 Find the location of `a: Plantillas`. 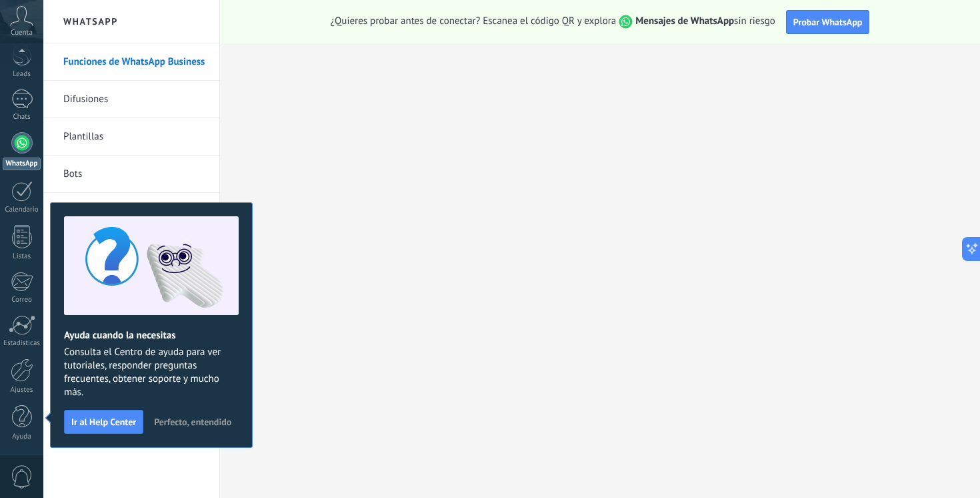

a: Plantillas is located at coordinates (135, 137).